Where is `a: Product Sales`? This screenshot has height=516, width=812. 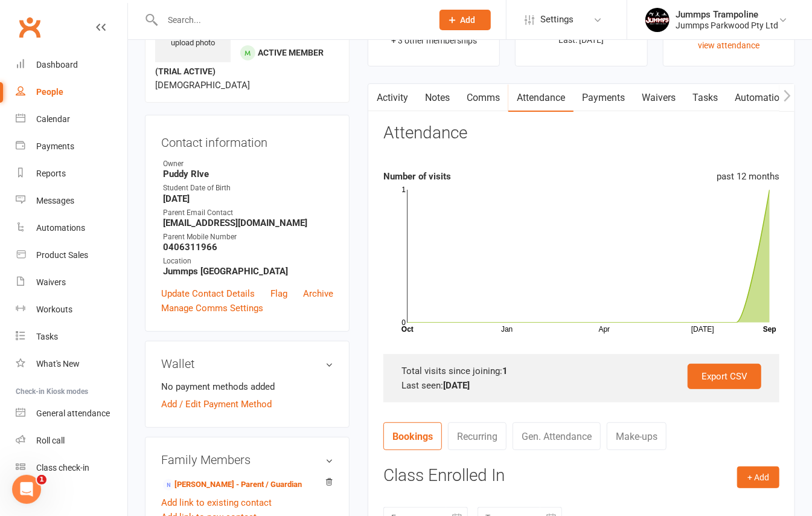
a: Product Sales is located at coordinates (71, 255).